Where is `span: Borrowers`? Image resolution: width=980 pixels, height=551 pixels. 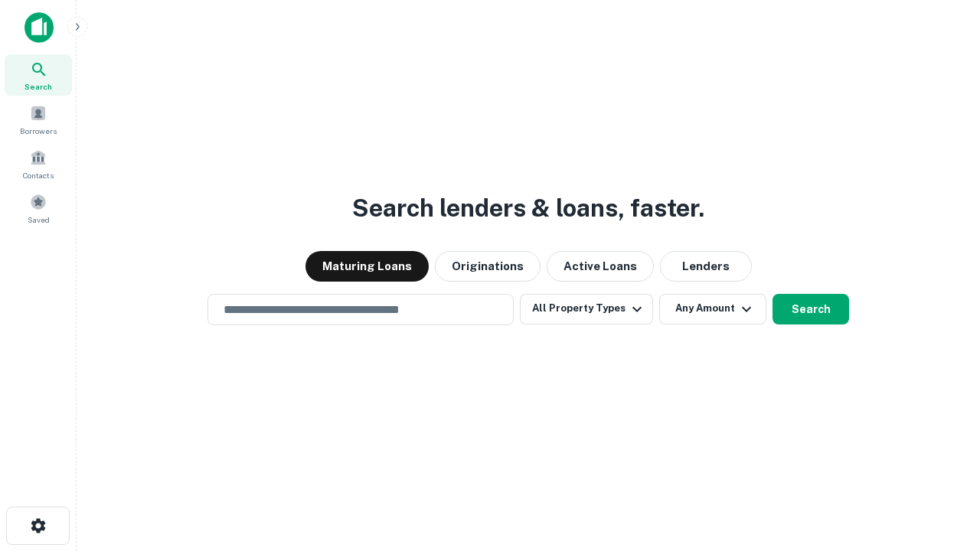 span: Borrowers is located at coordinates (38, 131).